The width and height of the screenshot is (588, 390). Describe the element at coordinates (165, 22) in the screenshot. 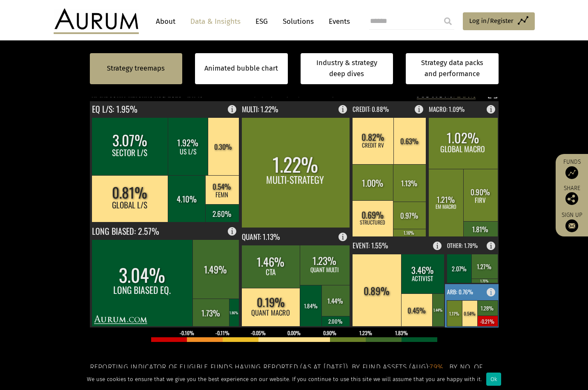

I see `a: About` at that location.